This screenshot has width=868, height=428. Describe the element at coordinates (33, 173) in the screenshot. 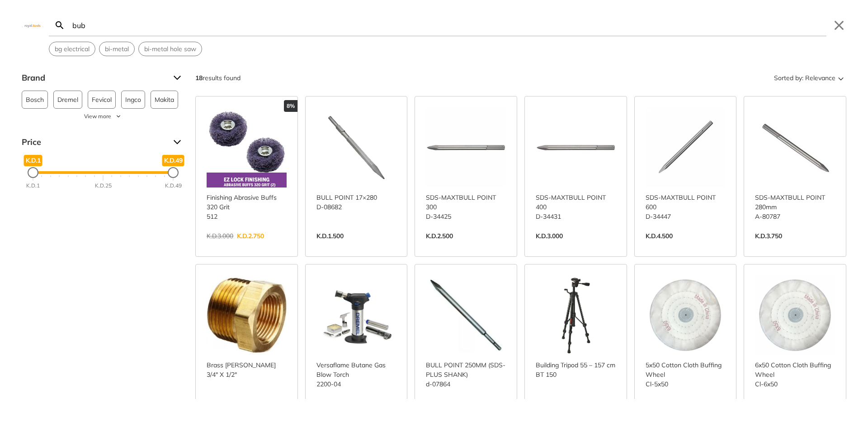

I see `div: Minimum Price` at that location.